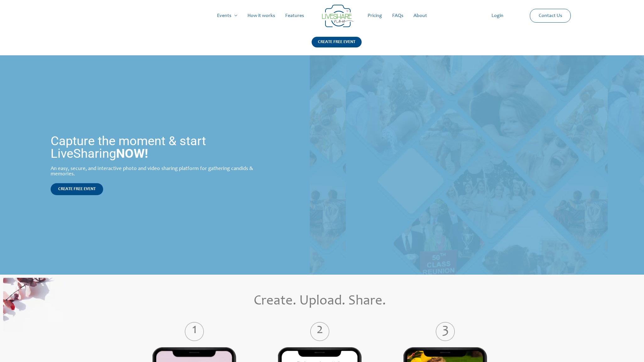 The image size is (644, 362). Describe the element at coordinates (420, 16) in the screenshot. I see `a: About` at that location.